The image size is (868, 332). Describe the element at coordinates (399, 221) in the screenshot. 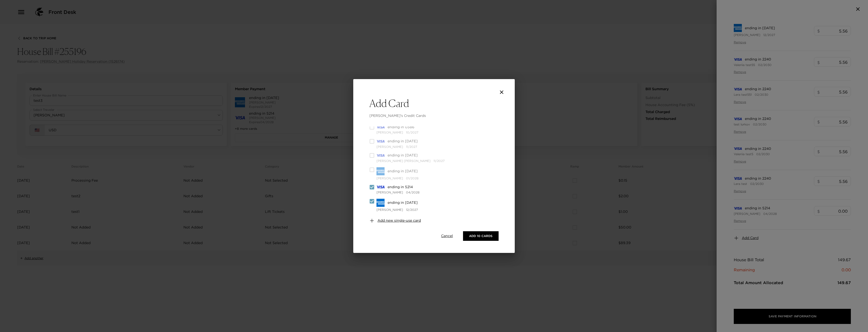

I see `span: Add new single-use card` at that location.